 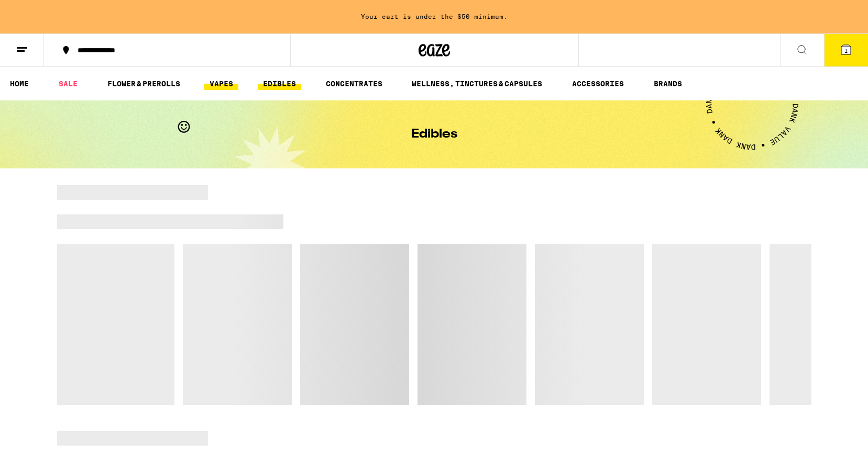 I want to click on a: HOME, so click(x=19, y=83).